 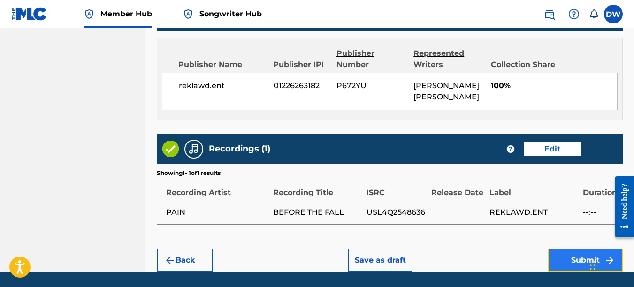 What do you see at coordinates (380, 261) in the screenshot?
I see `button: Save as draft` at bounding box center [380, 261].